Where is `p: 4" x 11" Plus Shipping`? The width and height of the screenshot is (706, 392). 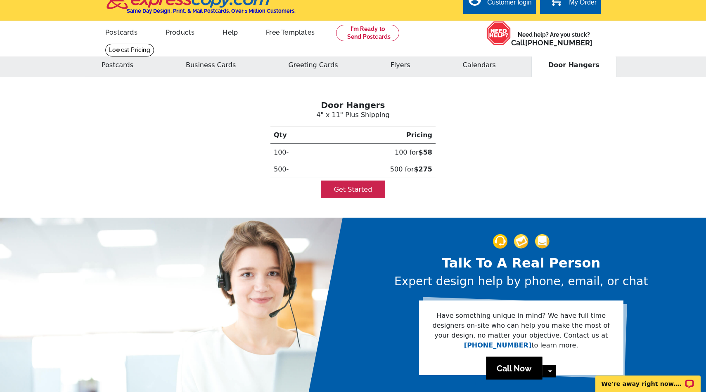 p: 4" x 11" Plus Shipping is located at coordinates (353, 115).